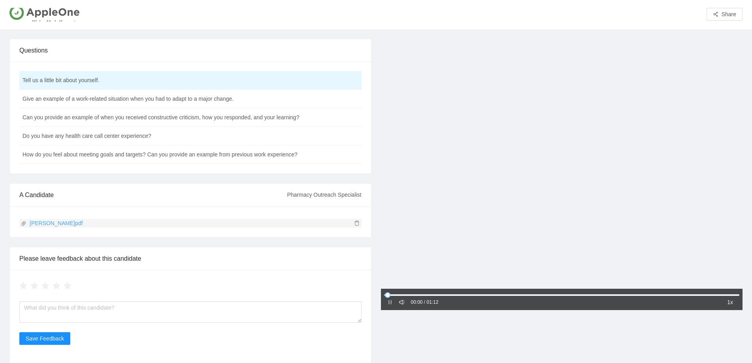 The width and height of the screenshot is (752, 363). What do you see at coordinates (190, 50) in the screenshot?
I see `div: Questions` at bounding box center [190, 50].